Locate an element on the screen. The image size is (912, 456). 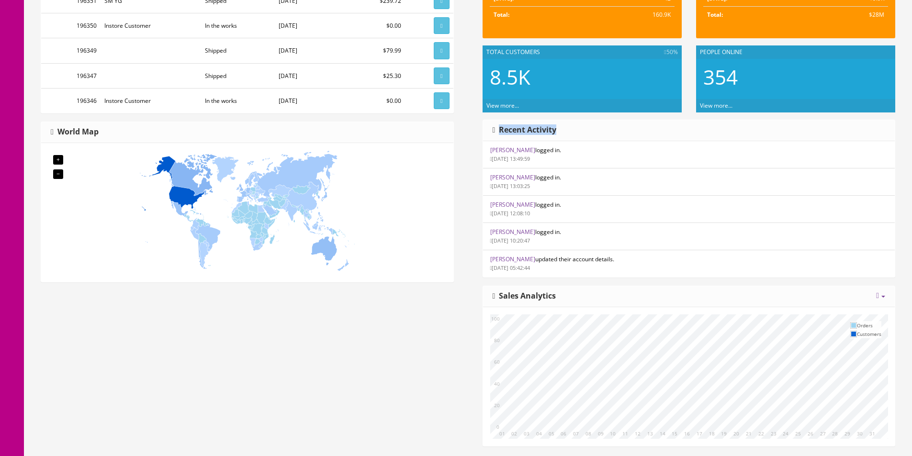
td: 196349 is located at coordinates (71, 51).